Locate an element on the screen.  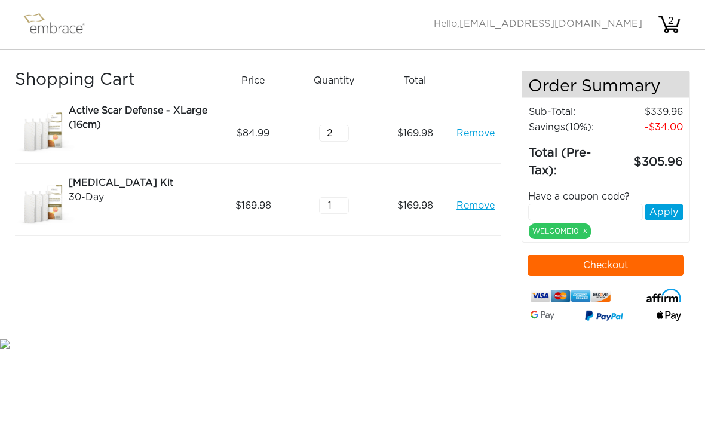
td: Total (Pre-Tax): is located at coordinates (571, 158).